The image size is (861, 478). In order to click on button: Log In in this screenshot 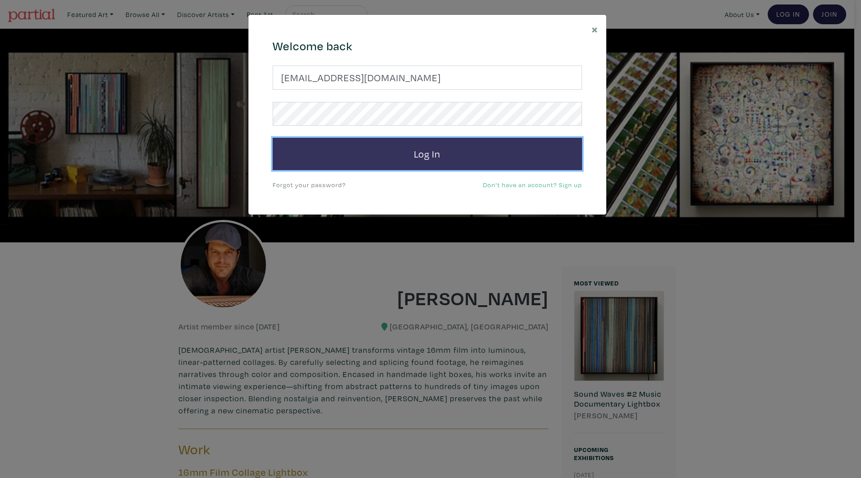, I will do `click(427, 154)`.